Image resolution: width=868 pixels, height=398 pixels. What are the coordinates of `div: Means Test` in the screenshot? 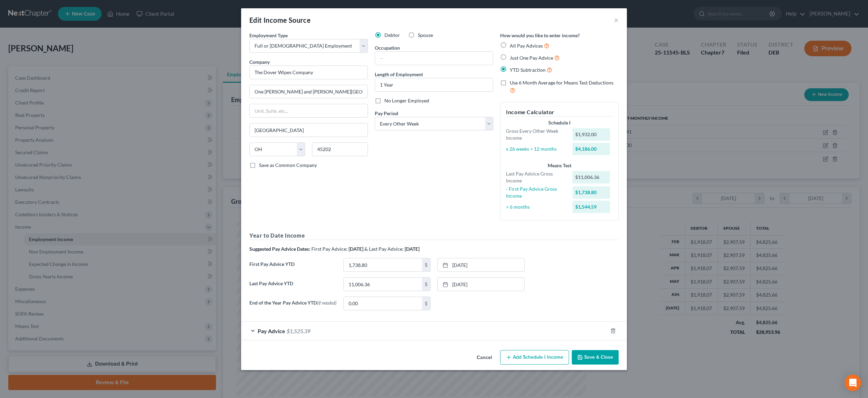 It's located at (559, 165).